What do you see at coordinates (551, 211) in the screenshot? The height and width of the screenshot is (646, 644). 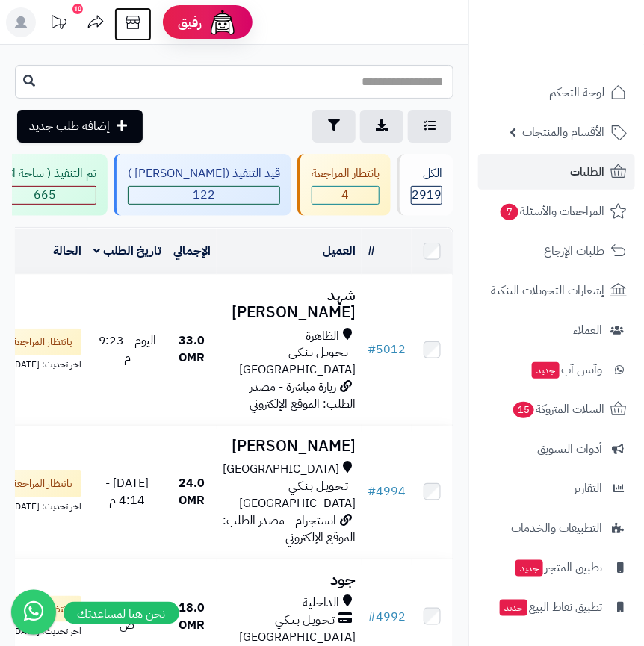 I see `span: المراجعات والأسئلة` at bounding box center [551, 211].